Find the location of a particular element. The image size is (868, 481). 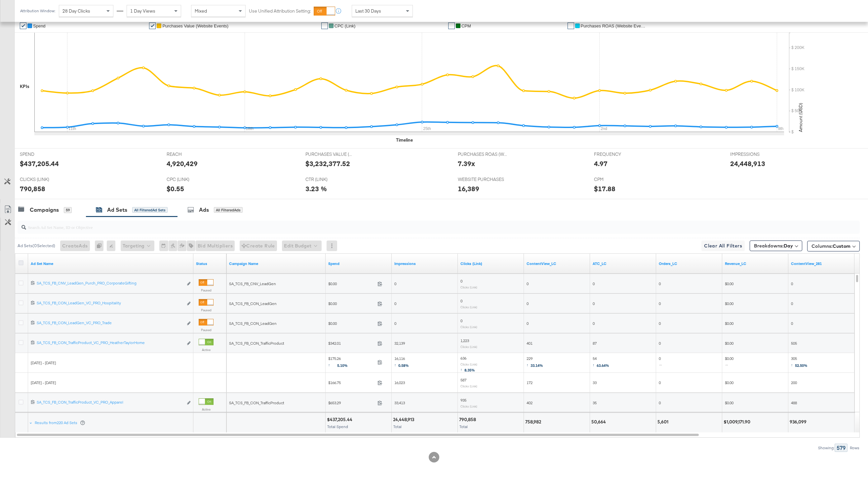

div: SA_TCS_FB_CON_TrafficProduct_VC_PRO_HeatherTaylorHome is located at coordinates (110, 343).